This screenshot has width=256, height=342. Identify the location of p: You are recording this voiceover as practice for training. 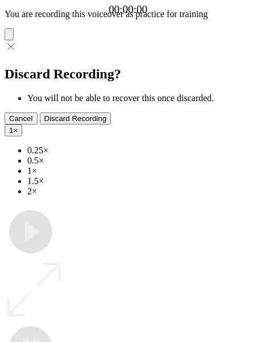
(128, 14).